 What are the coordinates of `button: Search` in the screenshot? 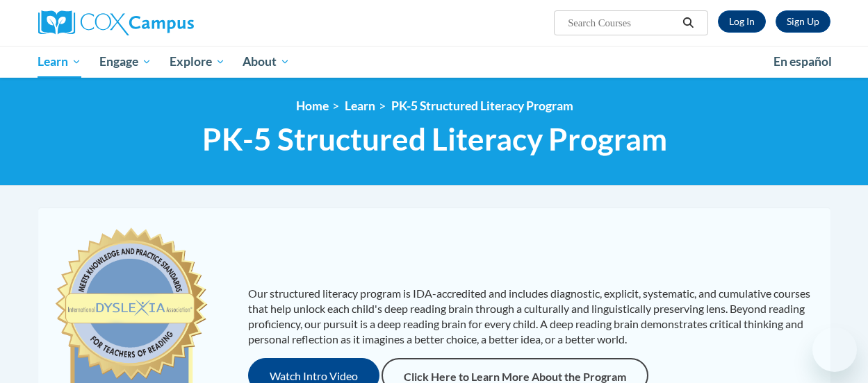 It's located at (688, 23).